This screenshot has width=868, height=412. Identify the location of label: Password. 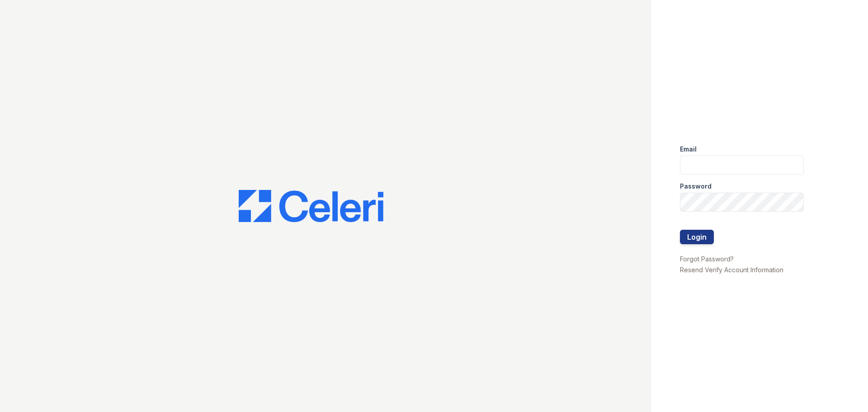
(695, 186).